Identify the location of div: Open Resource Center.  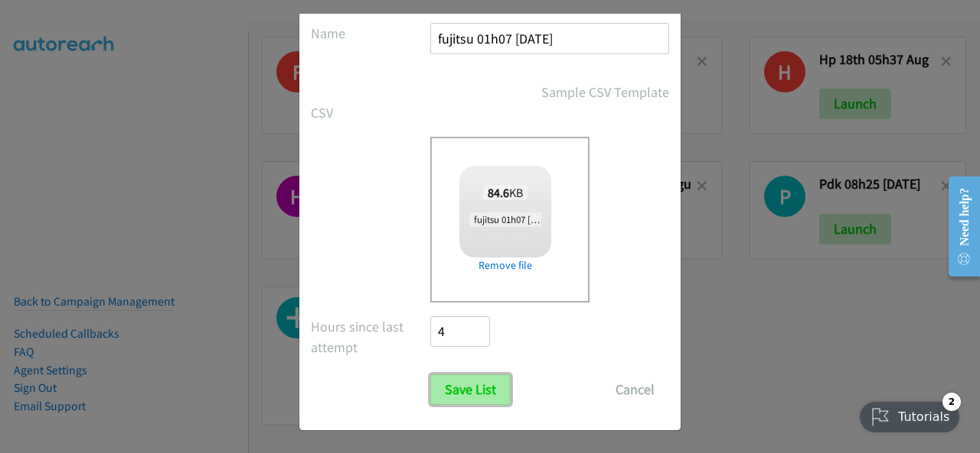
(27, 61).